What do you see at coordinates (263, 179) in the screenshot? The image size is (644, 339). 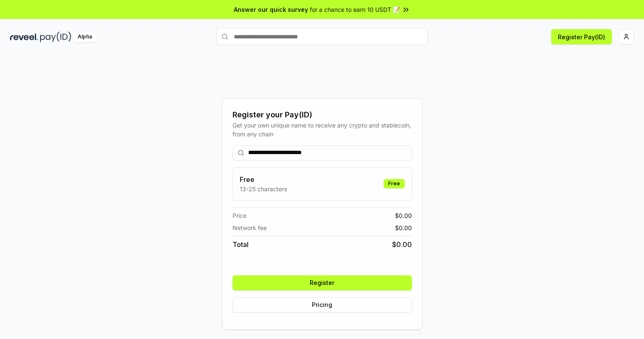 I see `h3: Free` at bounding box center [263, 179].